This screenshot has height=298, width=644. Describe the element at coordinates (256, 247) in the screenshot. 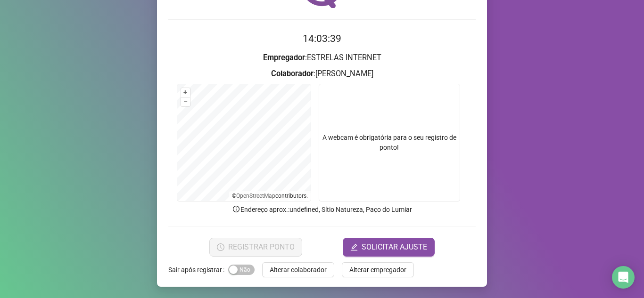

I see `button: REGISTRAR PONTO` at that location.